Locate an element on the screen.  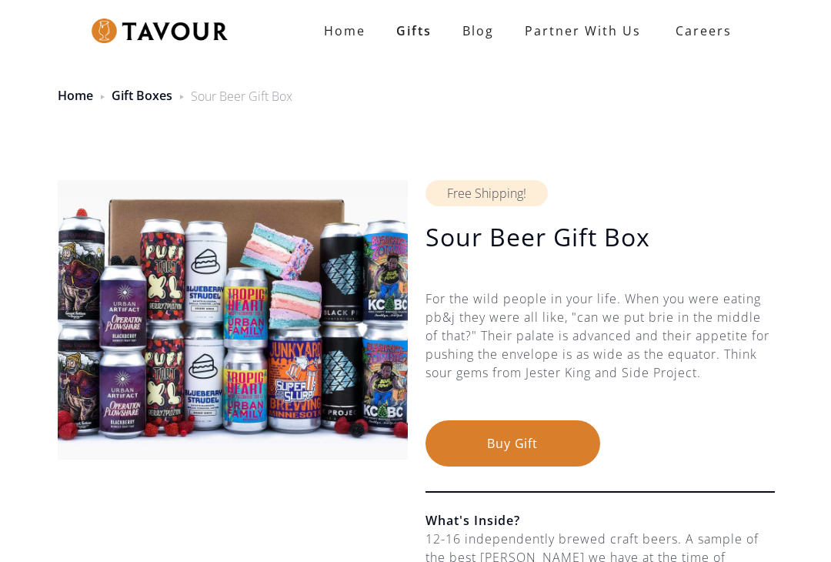
strong: Home is located at coordinates (345, 31).